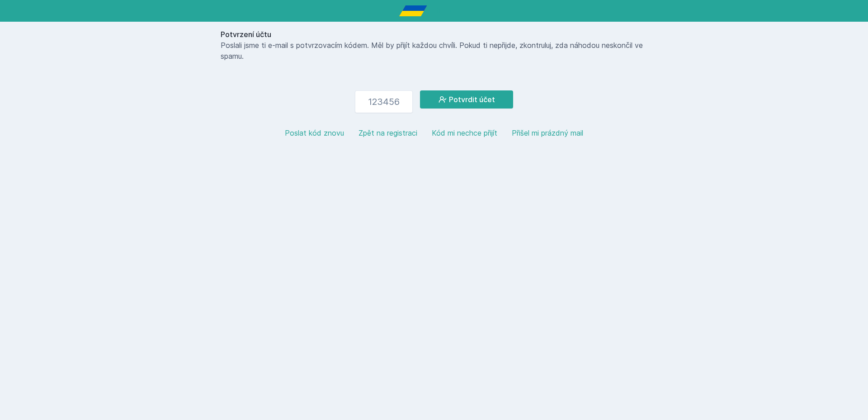 This screenshot has height=420, width=868. I want to click on button: Zpět na registraci, so click(388, 133).